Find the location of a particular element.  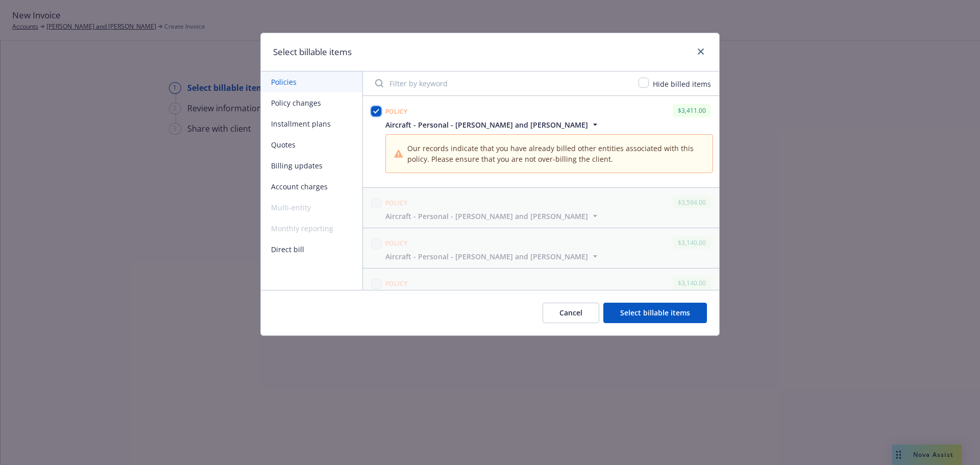

button: Select billable items is located at coordinates (655, 313).